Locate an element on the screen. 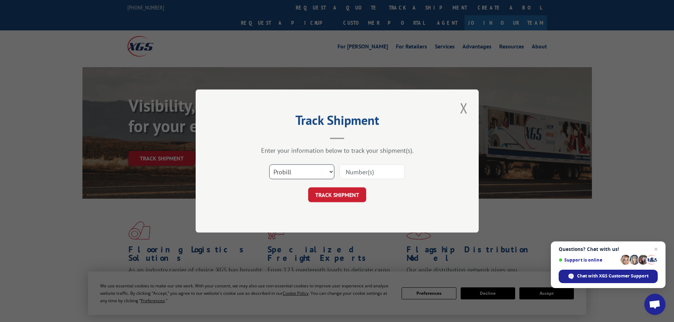 The image size is (674, 322). h2: Track Shipment is located at coordinates (337, 122).